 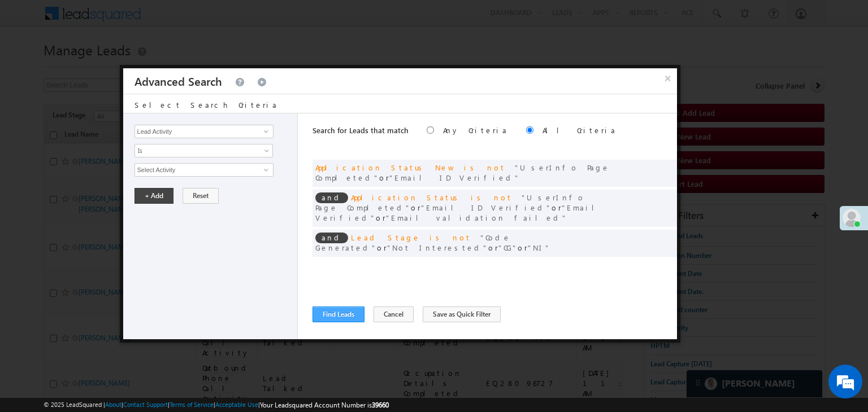 I want to click on label: Any Criteria, so click(x=475, y=130).